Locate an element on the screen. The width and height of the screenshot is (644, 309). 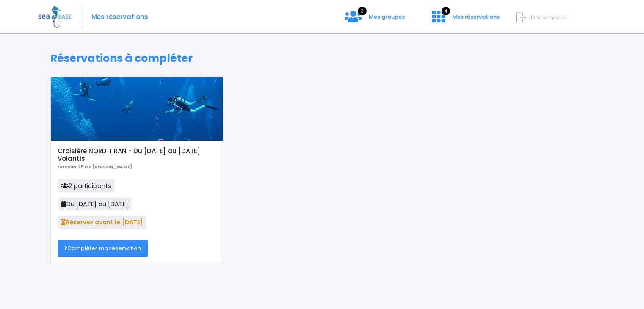
h1: Réservations à compléter is located at coordinates (322, 58).